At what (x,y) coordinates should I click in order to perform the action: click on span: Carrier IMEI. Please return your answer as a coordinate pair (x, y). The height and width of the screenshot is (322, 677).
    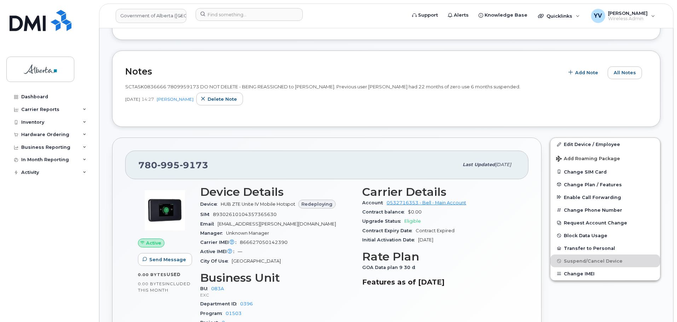
    Looking at the image, I should click on (220, 242).